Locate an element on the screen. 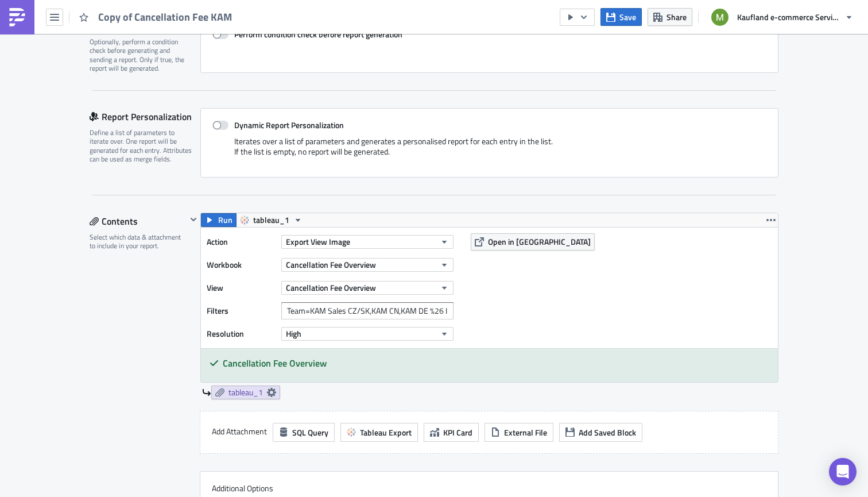 This screenshot has height=497, width=868. a: tableau_1 is located at coordinates (245, 393).